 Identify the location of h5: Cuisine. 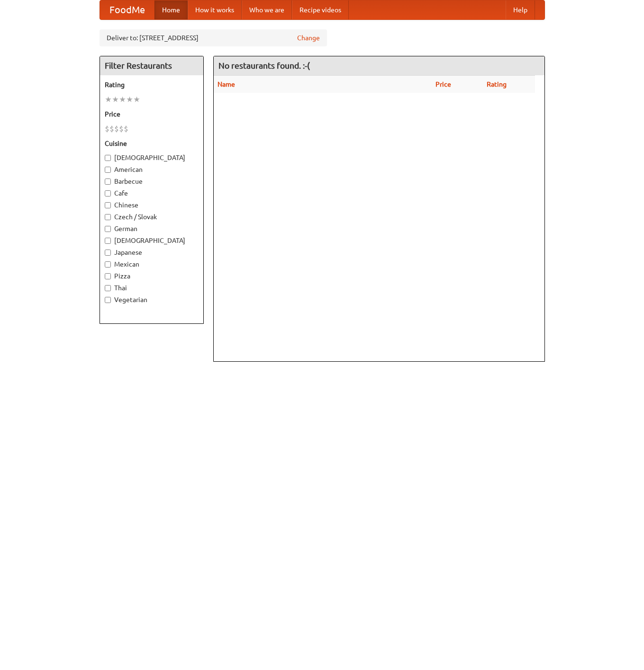
(151, 144).